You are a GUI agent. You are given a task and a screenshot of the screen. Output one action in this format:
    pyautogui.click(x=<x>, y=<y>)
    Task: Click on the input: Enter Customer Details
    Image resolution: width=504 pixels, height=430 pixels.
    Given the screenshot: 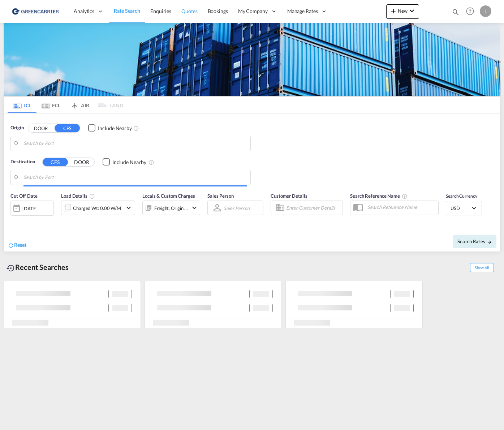 What is the action you would take?
    pyautogui.click(x=313, y=208)
    